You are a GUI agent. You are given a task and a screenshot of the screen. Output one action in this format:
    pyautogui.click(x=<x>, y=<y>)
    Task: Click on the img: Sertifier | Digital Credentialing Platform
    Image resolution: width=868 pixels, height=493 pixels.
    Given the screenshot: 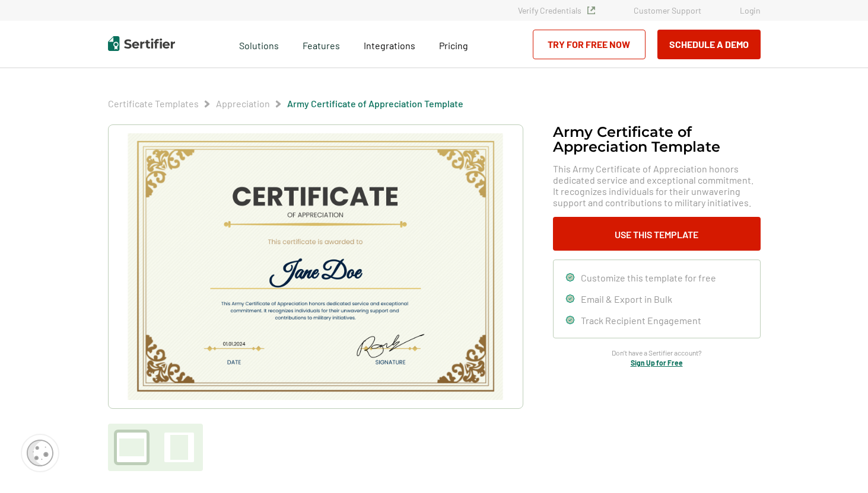 What is the action you would take?
    pyautogui.click(x=141, y=43)
    